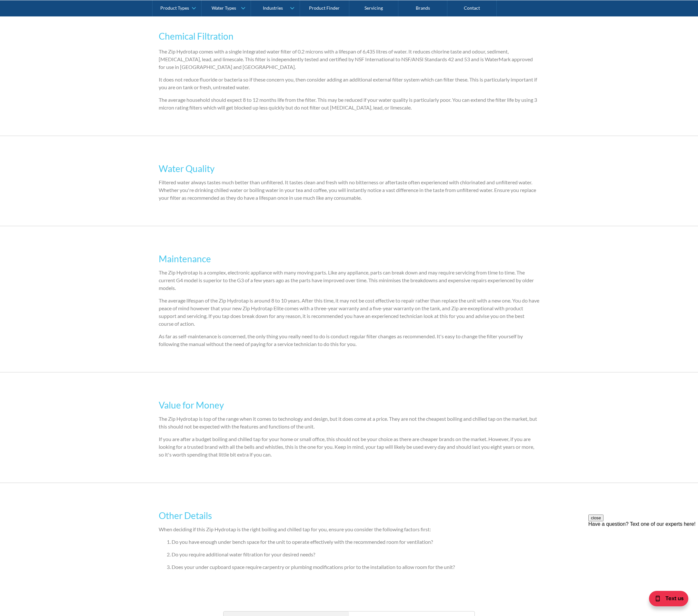 Image resolution: width=698 pixels, height=616 pixels. What do you see at coordinates (41, 14) in the screenshot?
I see `span: Text us` at bounding box center [41, 14].